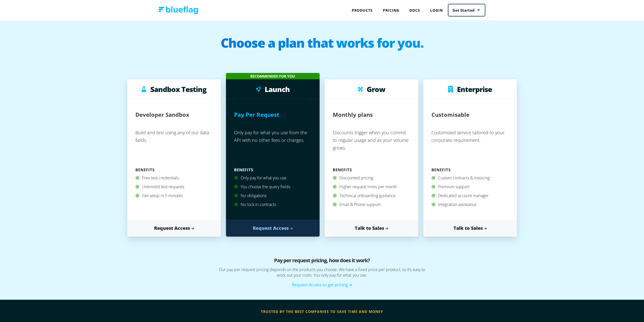 The image size is (644, 322). What do you see at coordinates (174, 178) in the screenshot?
I see `div: Free test credentials` at bounding box center [174, 178].